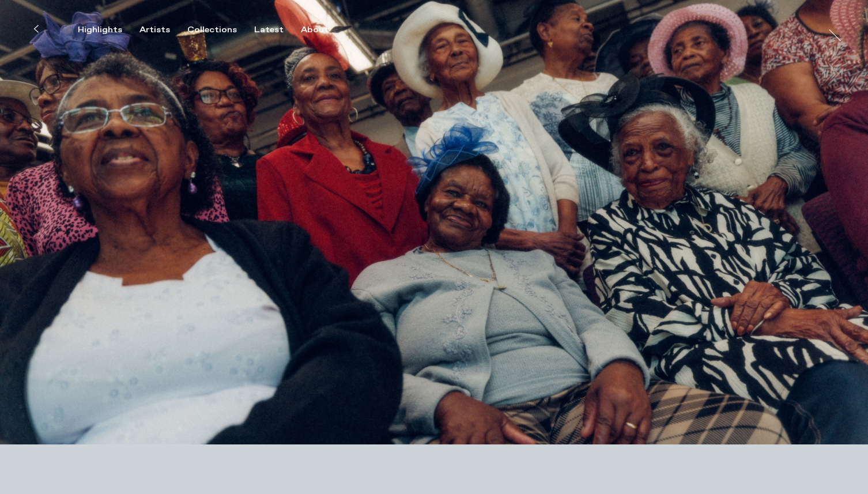 This screenshot has height=494, width=868. I want to click on div: Latest, so click(269, 30).